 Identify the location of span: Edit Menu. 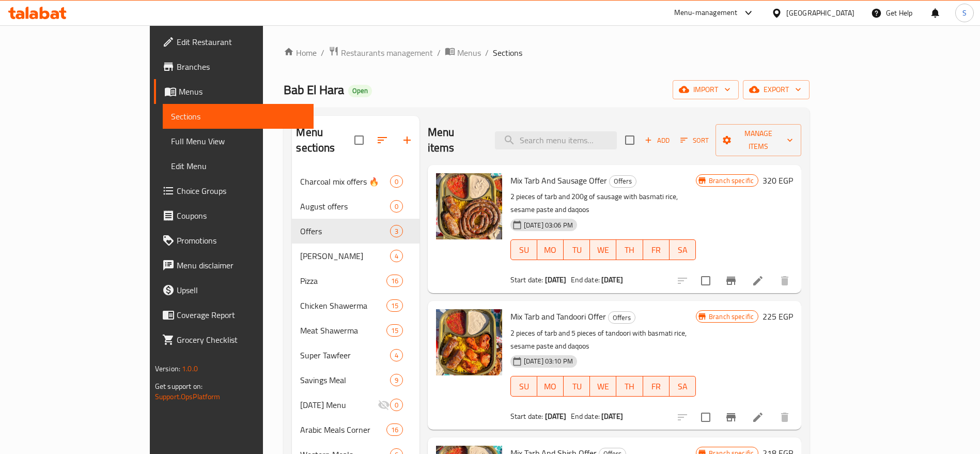
(238, 166).